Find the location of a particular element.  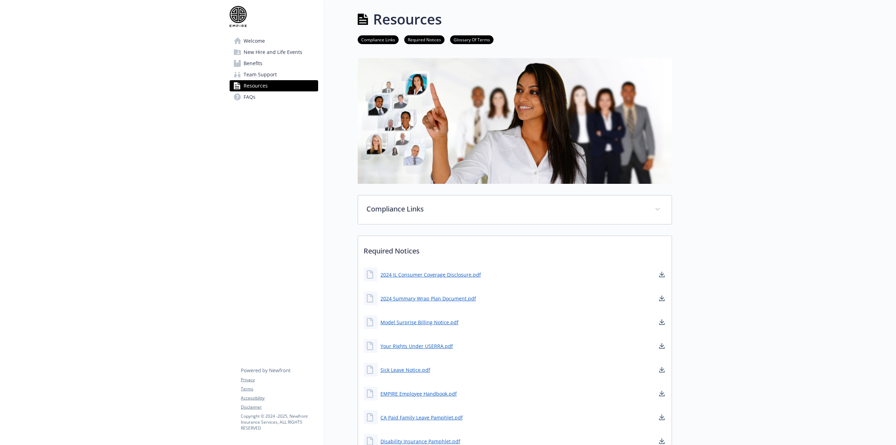

a: Disability Insurance Pamphlet.pdf is located at coordinates (420, 441).